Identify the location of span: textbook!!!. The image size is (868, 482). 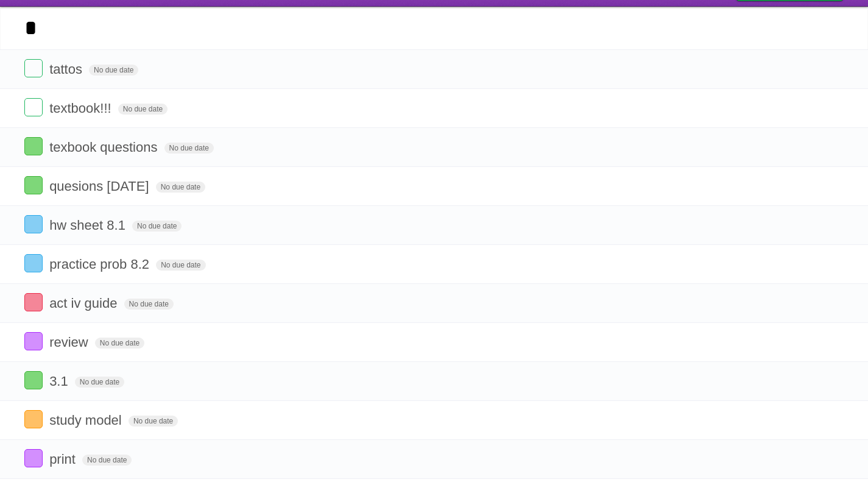
(81, 108).